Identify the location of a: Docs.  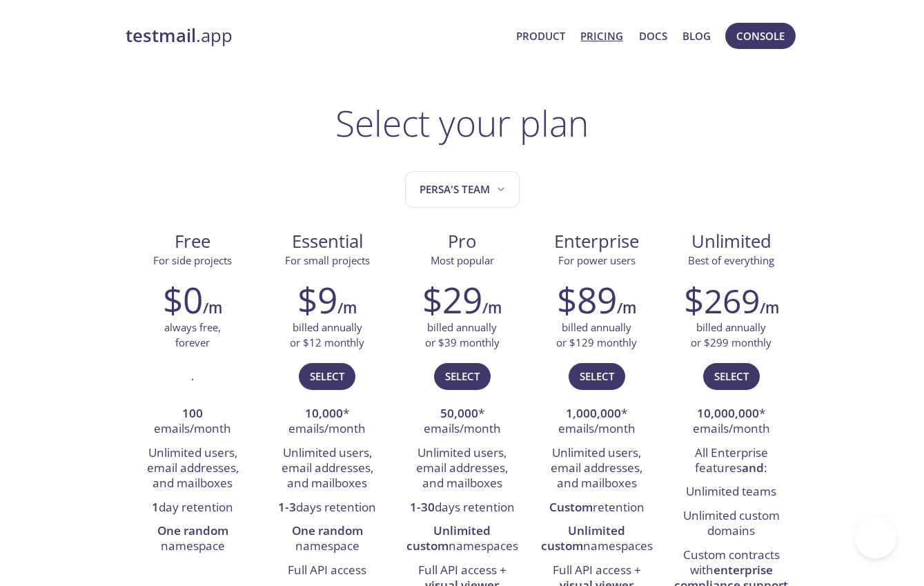
(652, 36).